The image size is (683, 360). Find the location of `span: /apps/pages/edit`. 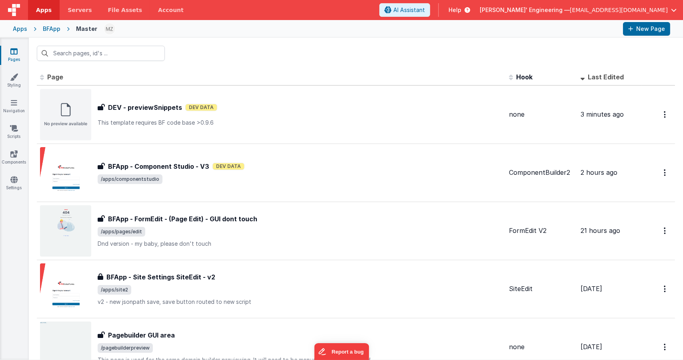

span: /apps/pages/edit is located at coordinates (121, 231).